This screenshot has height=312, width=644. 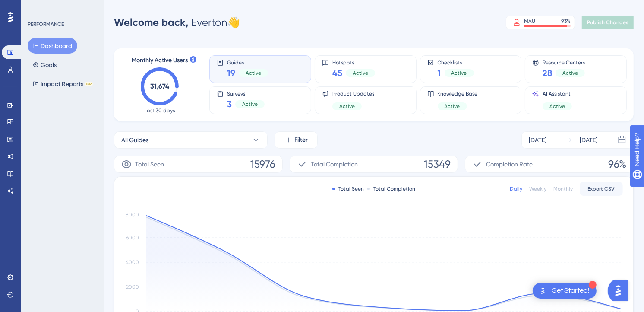 What do you see at coordinates (337, 73) in the screenshot?
I see `span: 45` at bounding box center [337, 73].